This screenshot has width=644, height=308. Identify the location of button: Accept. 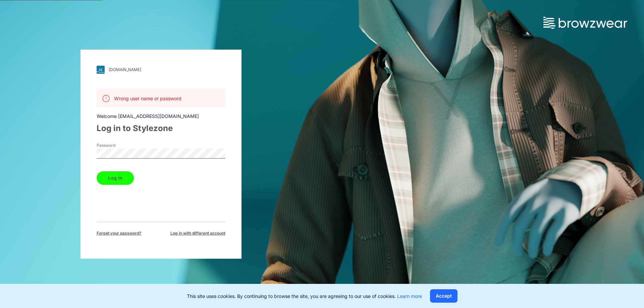
(444, 296).